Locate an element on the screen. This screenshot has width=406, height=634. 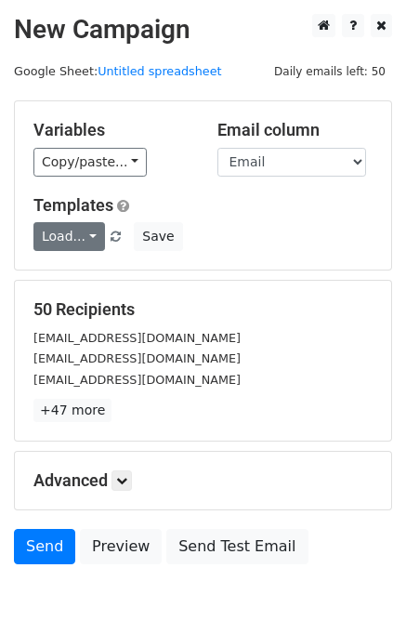
a: Untitled spreadsheet is located at coordinates (159, 71).